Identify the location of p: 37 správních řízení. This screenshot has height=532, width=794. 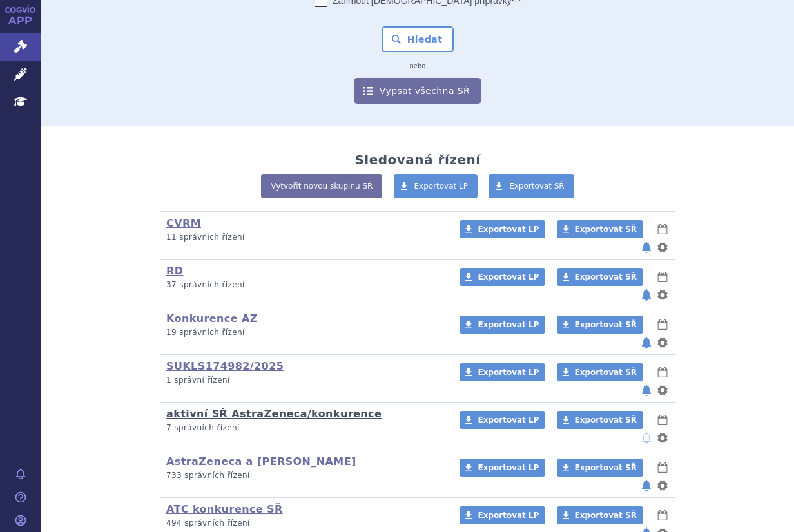
(304, 285).